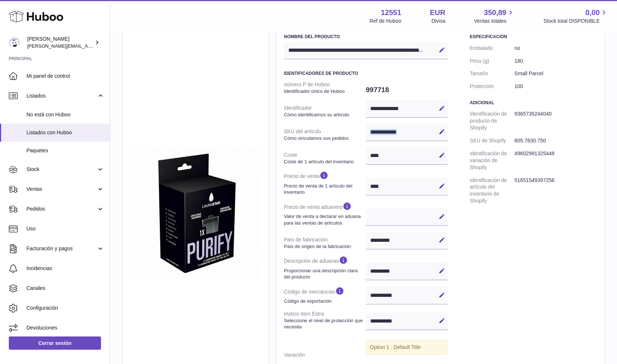 This screenshot has height=364, width=617. I want to click on dt: Coste, so click(325, 158).